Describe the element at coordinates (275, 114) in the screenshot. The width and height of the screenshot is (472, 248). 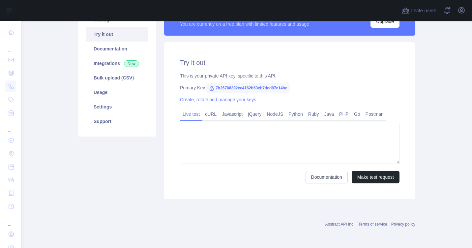
I see `a: NodeJS` at that location.